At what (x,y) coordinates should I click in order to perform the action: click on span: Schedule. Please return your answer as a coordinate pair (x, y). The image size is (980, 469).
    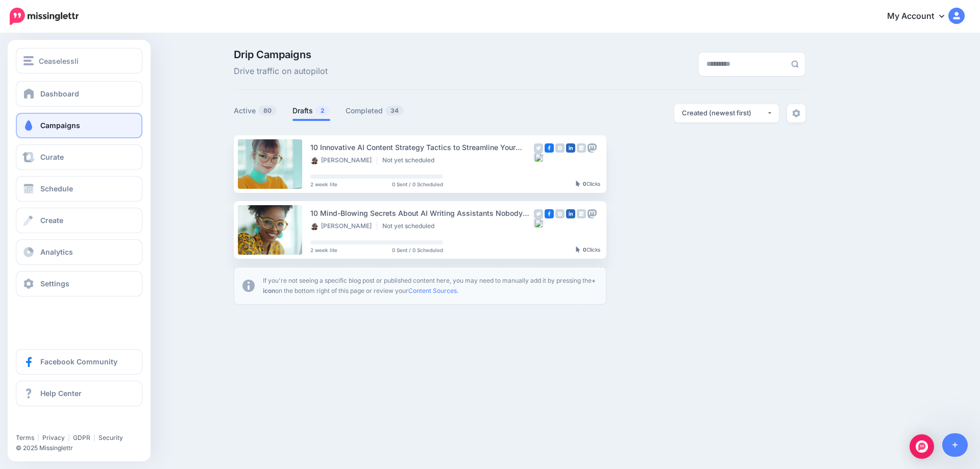
    Looking at the image, I should click on (56, 188).